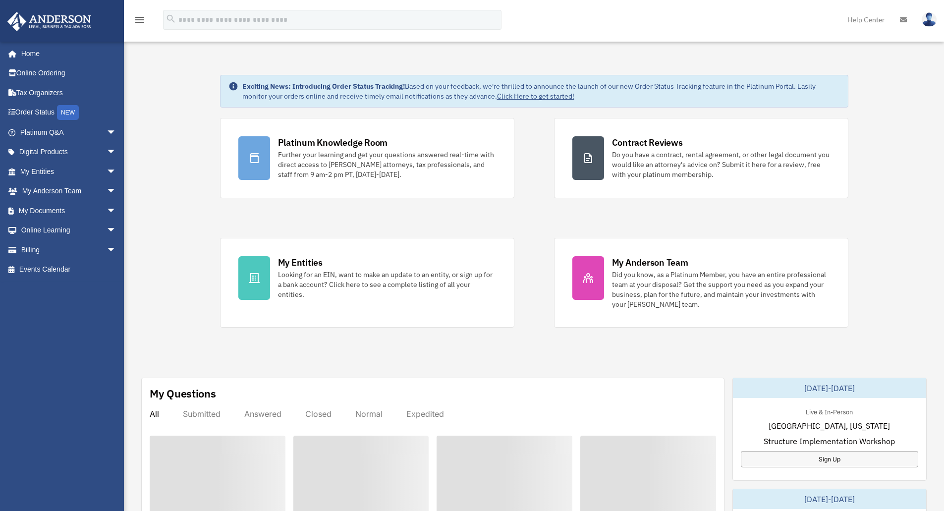 This screenshot has width=944, height=511. I want to click on div: Contract Reviews, so click(647, 142).